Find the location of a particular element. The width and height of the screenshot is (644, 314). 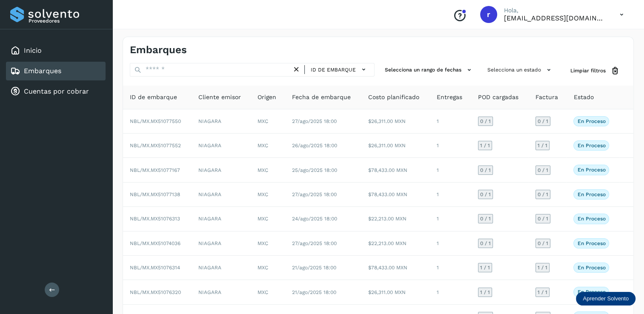

button: Limpiar filtros is located at coordinates (595, 70).